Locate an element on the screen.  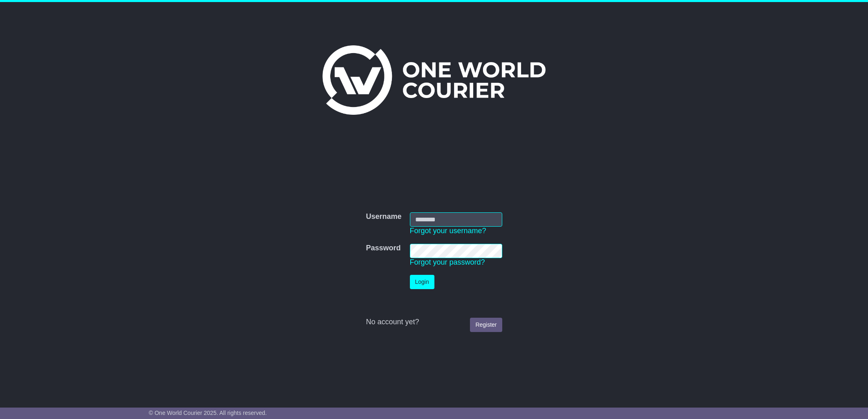
a: Register is located at coordinates (486, 325).